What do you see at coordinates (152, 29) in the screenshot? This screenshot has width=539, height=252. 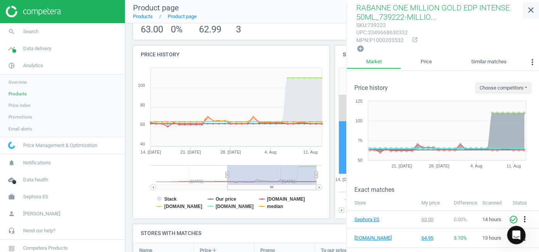 I see `span: 63.00` at bounding box center [152, 29].